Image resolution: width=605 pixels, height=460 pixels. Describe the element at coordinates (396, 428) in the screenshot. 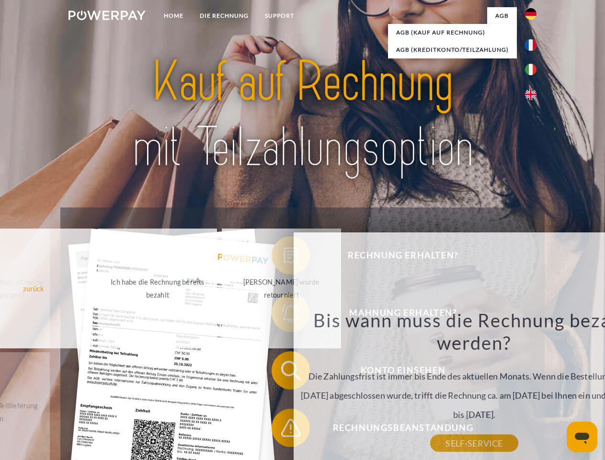

I see `a: Rechnungsbeanstandung` at that location.